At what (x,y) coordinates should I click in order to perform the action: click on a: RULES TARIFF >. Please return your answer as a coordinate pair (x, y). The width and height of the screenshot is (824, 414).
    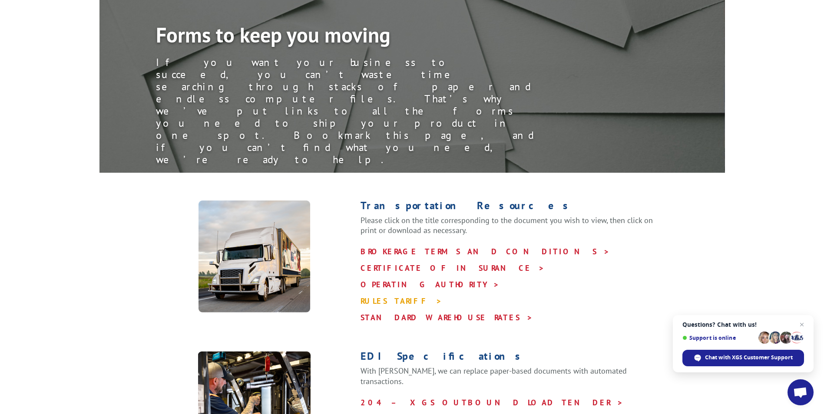
    Looking at the image, I should click on (401, 301).